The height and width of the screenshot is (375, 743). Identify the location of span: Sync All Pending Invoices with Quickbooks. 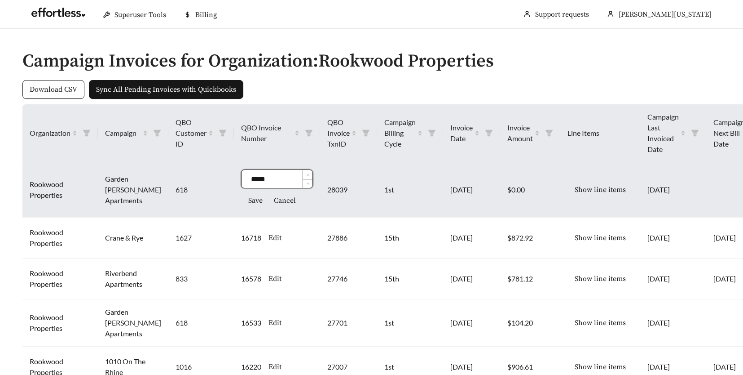
(166, 89).